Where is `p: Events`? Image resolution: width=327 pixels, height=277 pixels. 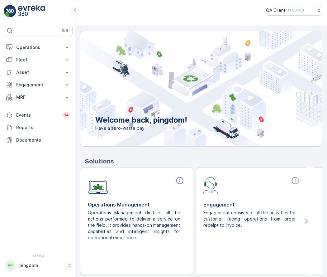 p: Events is located at coordinates (37, 115).